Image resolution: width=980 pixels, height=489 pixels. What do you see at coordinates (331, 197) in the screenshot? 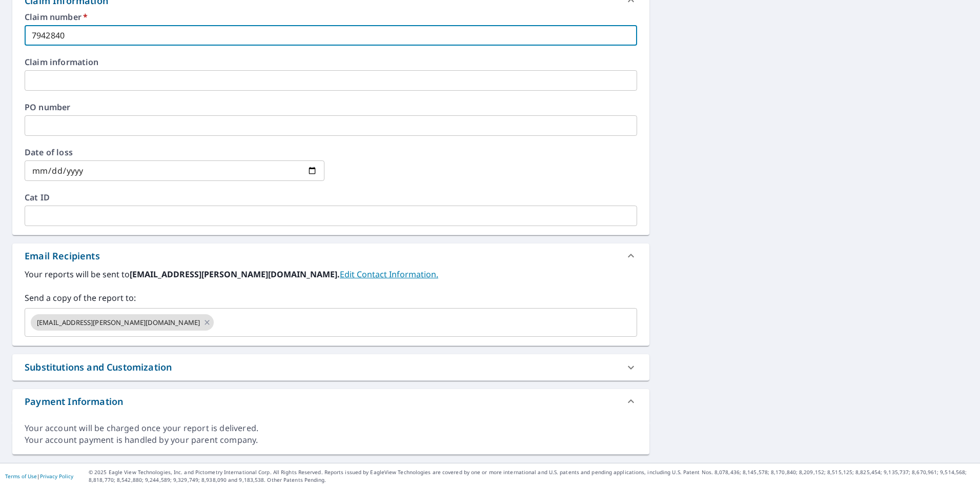
I see `label: Cat ID` at bounding box center [331, 197].